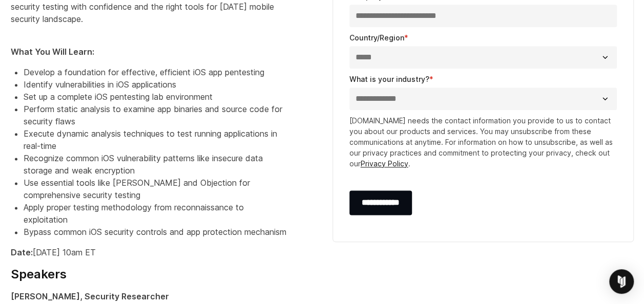  Describe the element at coordinates (155, 115) in the screenshot. I see `li: Perform static analysis to examine app binaries and source code for security flaws` at that location.